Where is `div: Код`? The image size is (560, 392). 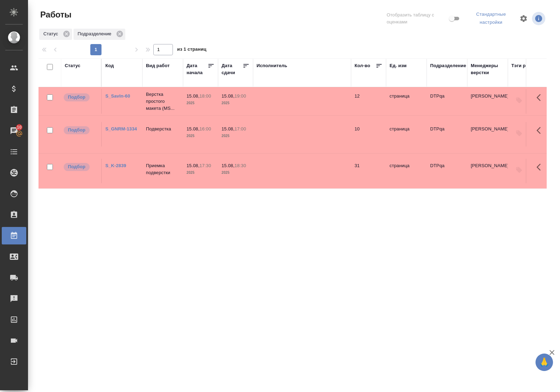
div: Код is located at coordinates (110, 66).